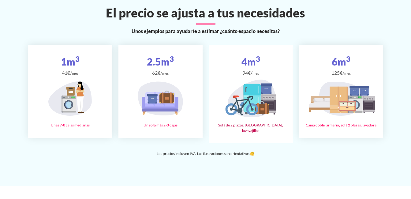  Describe the element at coordinates (251, 65) in the screenshot. I see `div: 4m` at that location.